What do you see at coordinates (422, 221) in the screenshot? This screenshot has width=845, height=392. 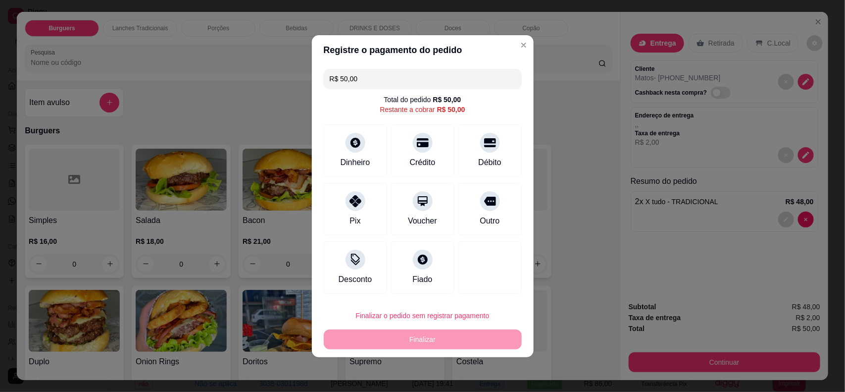 I see `div: Voucher` at bounding box center [422, 221].